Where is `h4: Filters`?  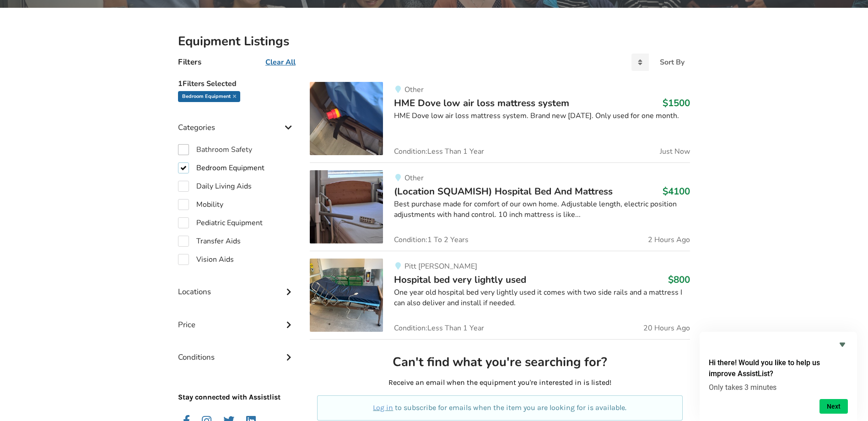 h4: Filters is located at coordinates (189, 62).